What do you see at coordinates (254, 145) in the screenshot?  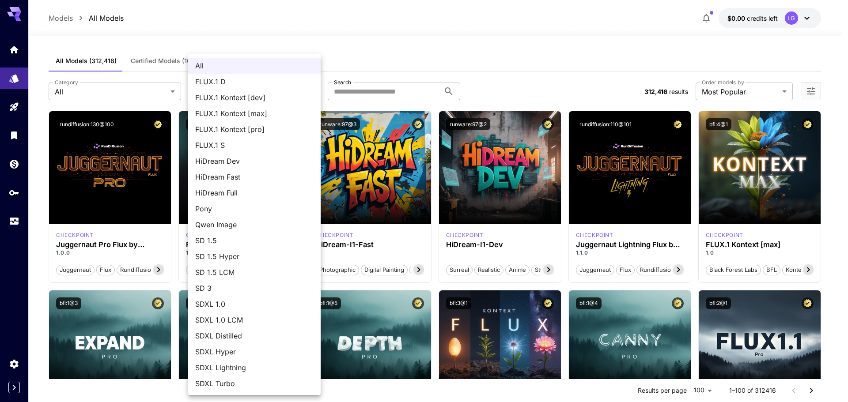 I see `span: FLUX.1 S` at bounding box center [254, 145].